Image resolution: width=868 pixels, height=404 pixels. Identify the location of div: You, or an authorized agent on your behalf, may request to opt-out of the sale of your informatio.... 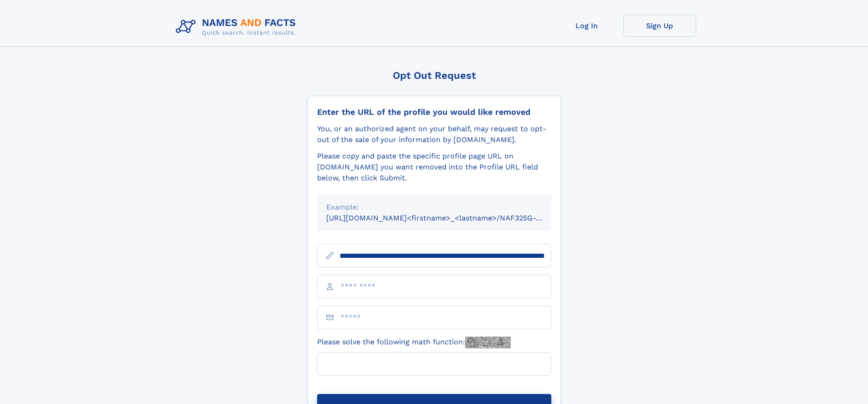
(434, 134).